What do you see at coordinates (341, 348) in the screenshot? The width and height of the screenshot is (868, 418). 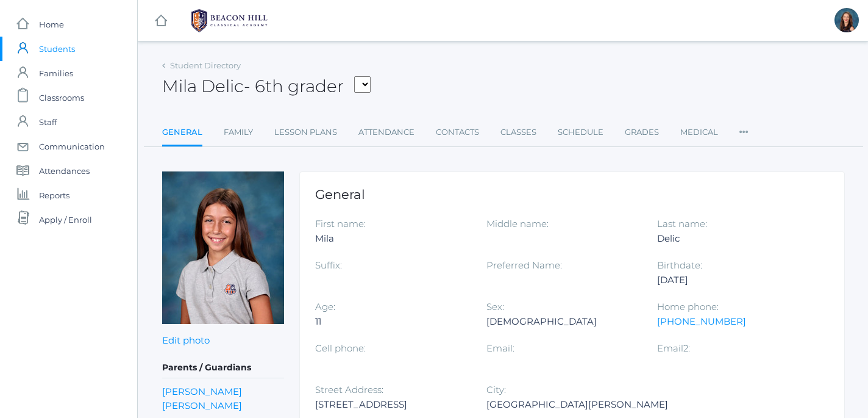 I see `label: Cell phone:` at bounding box center [341, 348].